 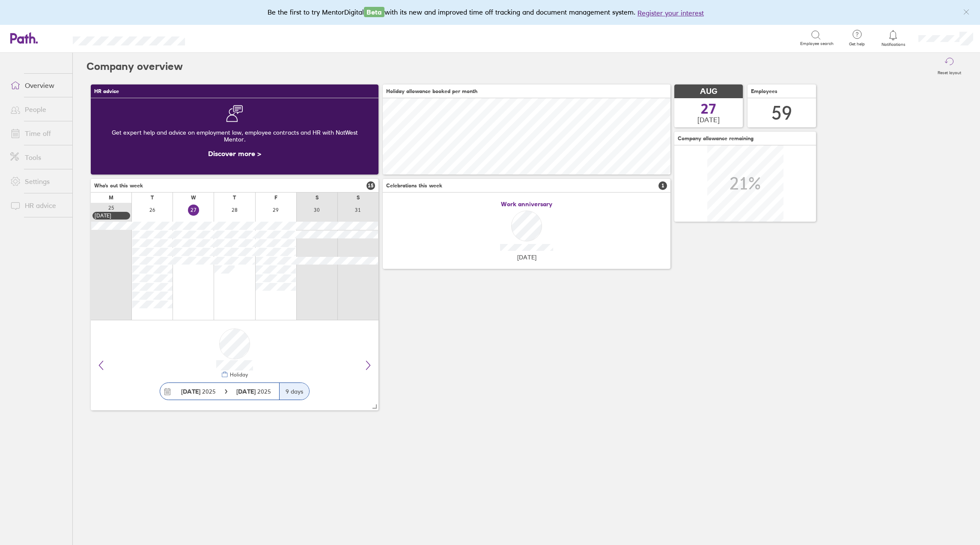 I want to click on div: W, so click(x=193, y=198).